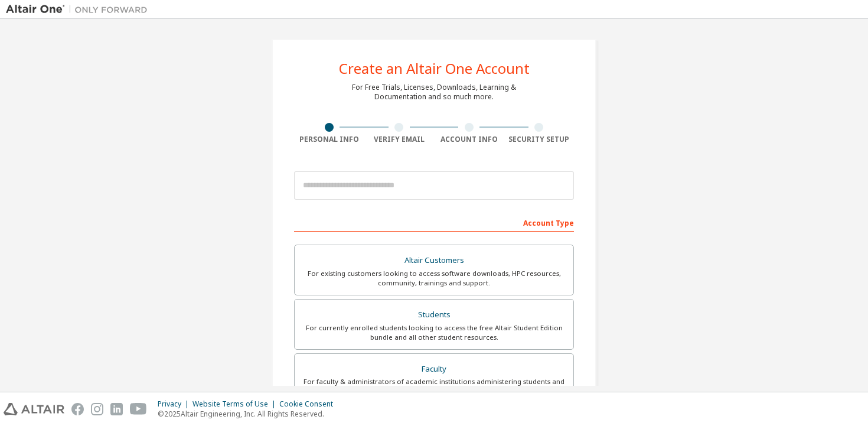  Describe the element at coordinates (434, 261) in the screenshot. I see `div: Altair Customers` at that location.